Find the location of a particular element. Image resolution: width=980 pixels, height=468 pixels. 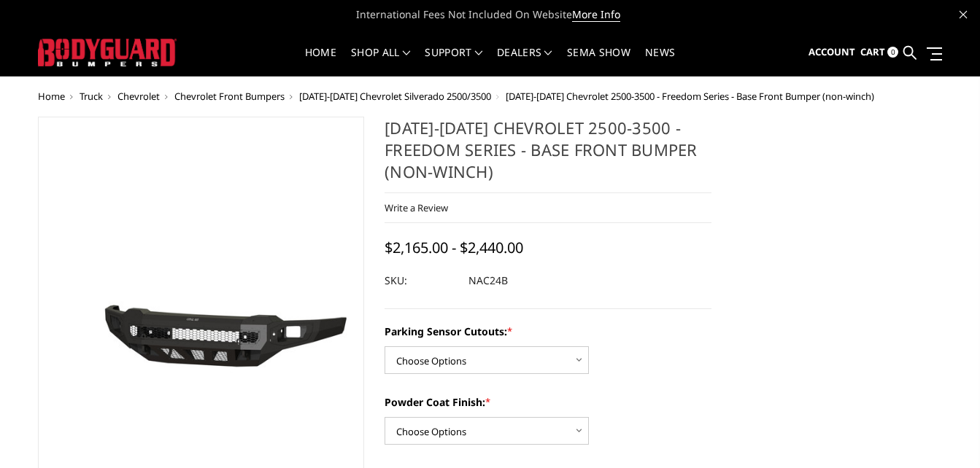

a: Write a Review is located at coordinates (415, 208).